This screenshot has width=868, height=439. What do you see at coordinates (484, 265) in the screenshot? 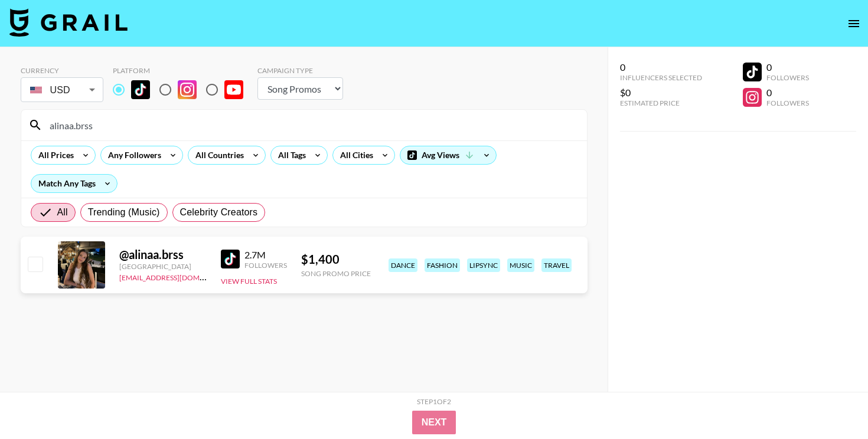
I see `div: lipsync` at bounding box center [484, 265].